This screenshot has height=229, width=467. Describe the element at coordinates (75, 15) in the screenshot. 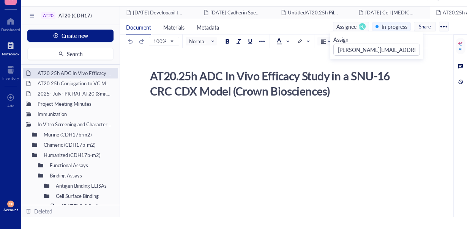

I see `span: AT20 (CDH17)` at that location.